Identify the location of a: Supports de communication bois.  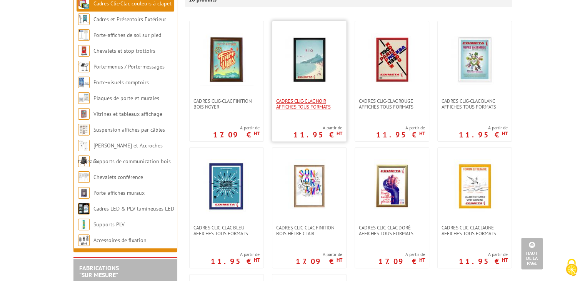
(132, 161).